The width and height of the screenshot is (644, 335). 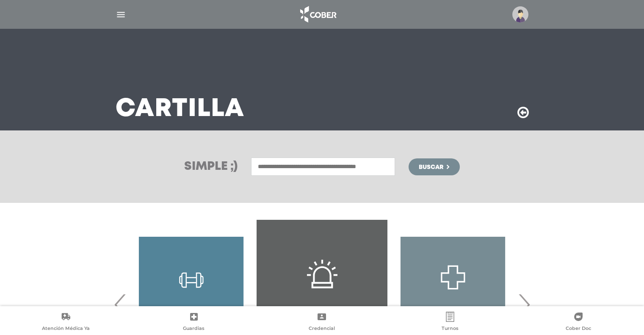 What do you see at coordinates (578, 329) in the screenshot?
I see `span: Cober Doc` at bounding box center [578, 329].